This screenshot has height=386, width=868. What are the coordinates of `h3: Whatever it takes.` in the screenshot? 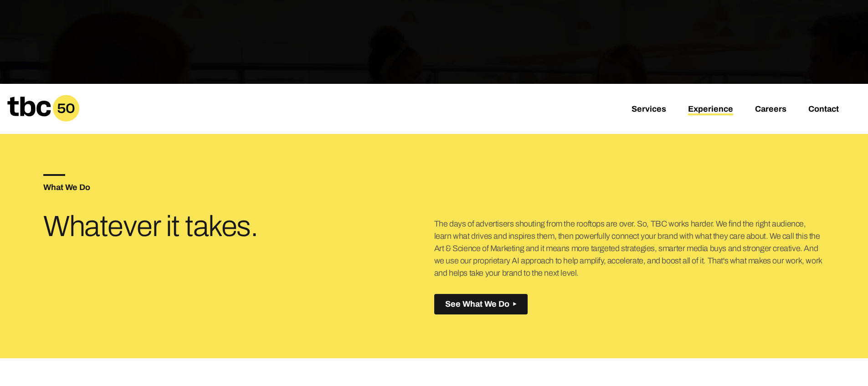 It's located at (174, 227).